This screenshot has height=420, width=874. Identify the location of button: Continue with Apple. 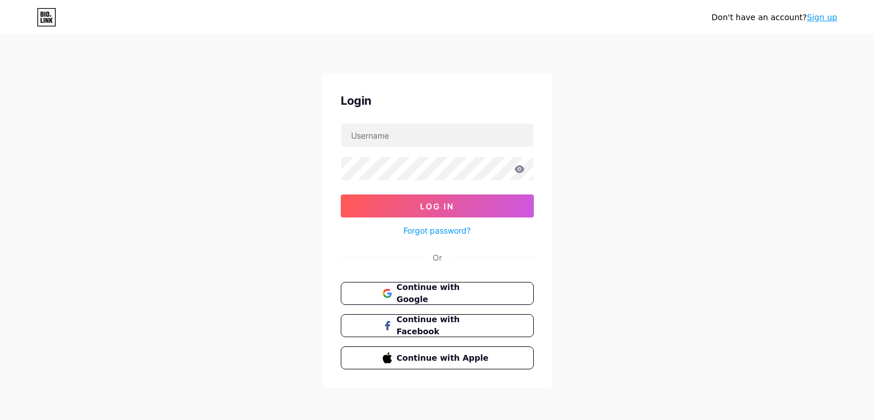
(437, 358).